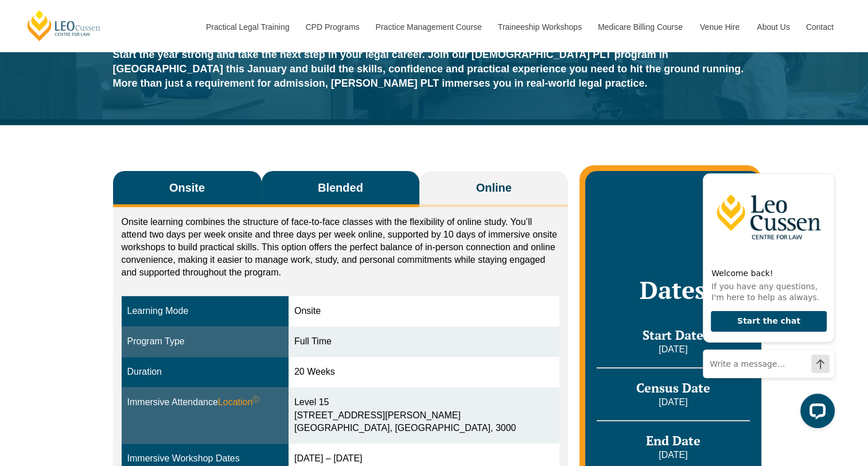 The width and height of the screenshot is (868, 466). I want to click on a: Traineeship Workshops, so click(539, 27).